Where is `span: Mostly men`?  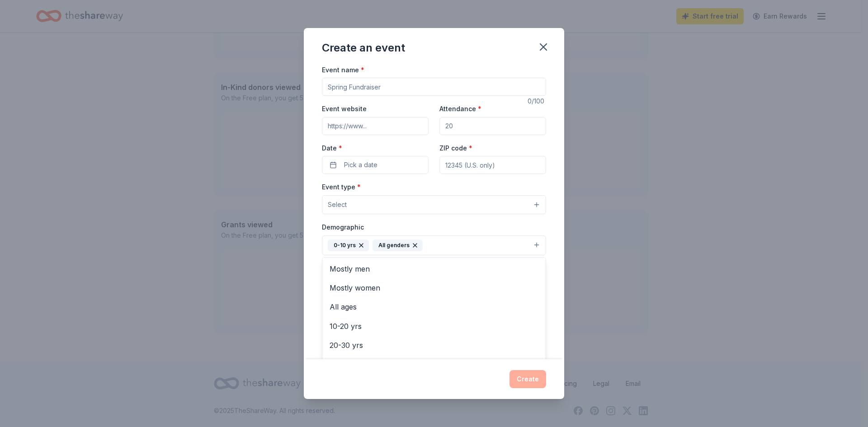
span: Mostly men is located at coordinates (434, 269).